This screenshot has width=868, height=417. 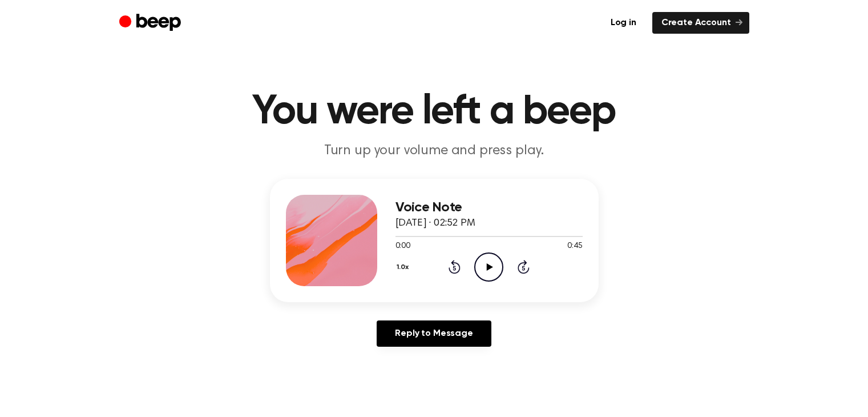 What do you see at coordinates (434, 112) in the screenshot?
I see `h1: You were left a beep` at bounding box center [434, 112].